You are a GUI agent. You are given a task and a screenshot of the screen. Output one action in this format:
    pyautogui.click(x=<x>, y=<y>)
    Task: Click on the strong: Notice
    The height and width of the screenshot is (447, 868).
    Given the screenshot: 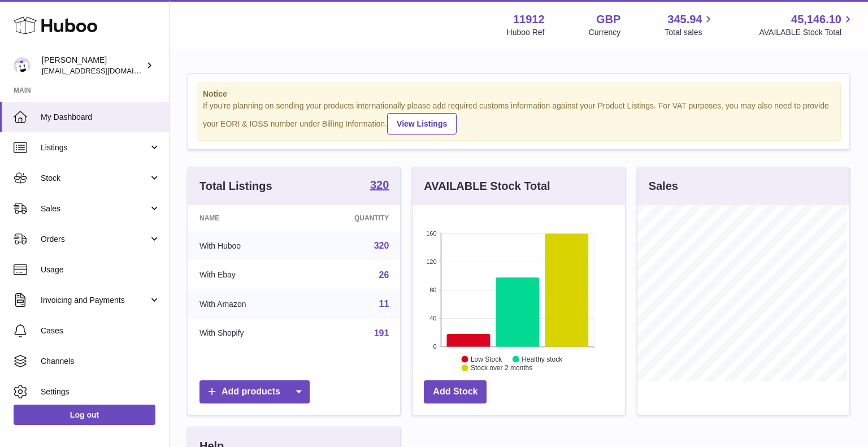 What is the action you would take?
    pyautogui.click(x=519, y=94)
    